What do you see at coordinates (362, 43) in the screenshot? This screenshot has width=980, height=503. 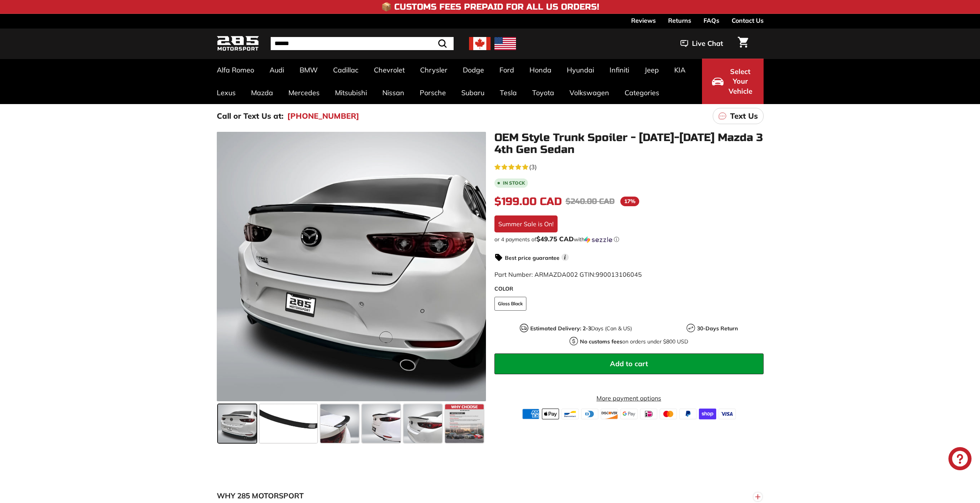 I see `input: Search` at bounding box center [362, 43].